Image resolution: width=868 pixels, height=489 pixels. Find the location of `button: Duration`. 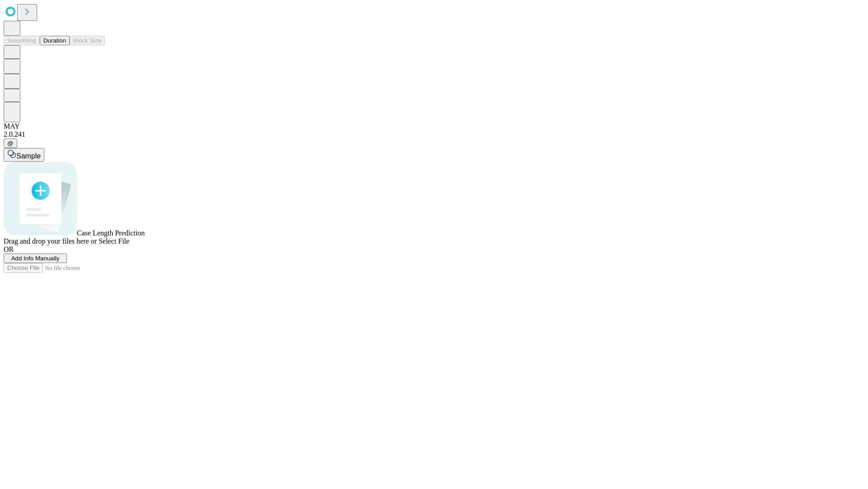

button: Duration is located at coordinates (55, 40).